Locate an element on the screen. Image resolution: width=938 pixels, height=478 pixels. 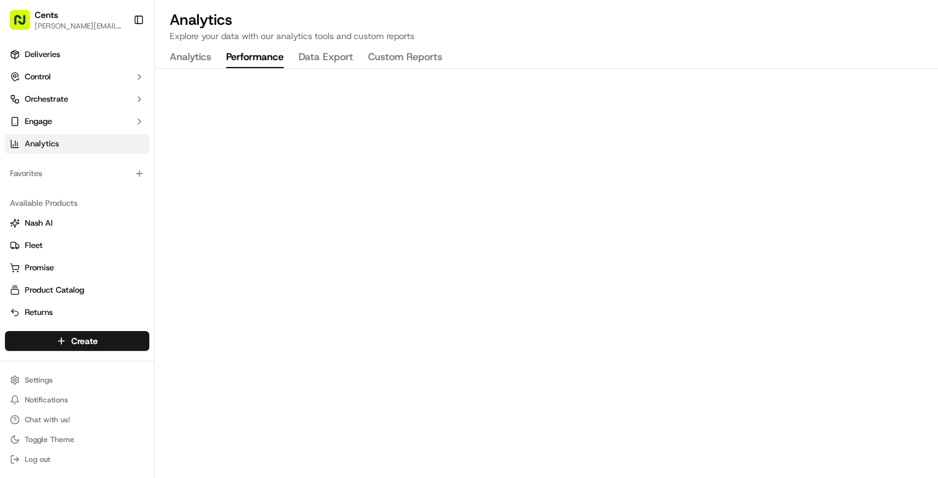
span: Chat with us! is located at coordinates (47, 420).